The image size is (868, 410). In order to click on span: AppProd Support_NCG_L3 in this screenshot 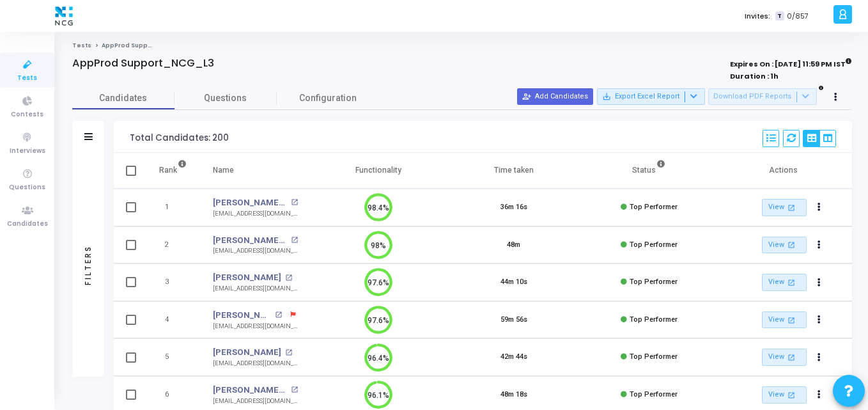, I will do `click(144, 46)`.